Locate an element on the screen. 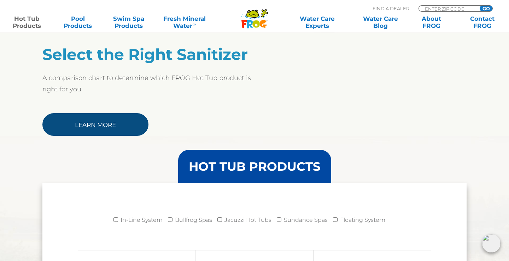 The height and width of the screenshot is (261, 509). label: Sundance Spas is located at coordinates (305, 220).